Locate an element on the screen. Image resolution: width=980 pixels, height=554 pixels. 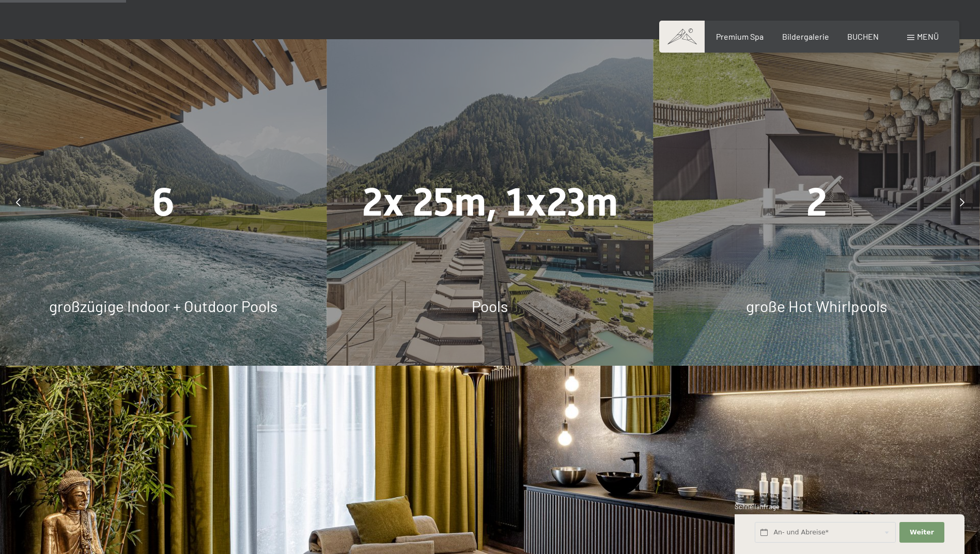
span: Bildergalerie is located at coordinates (805, 36).